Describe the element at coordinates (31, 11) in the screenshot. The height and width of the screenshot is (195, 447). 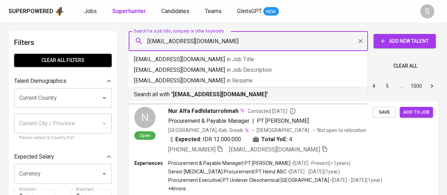
I see `div: Superpowered` at that location.